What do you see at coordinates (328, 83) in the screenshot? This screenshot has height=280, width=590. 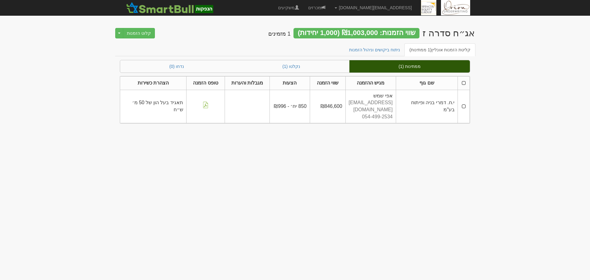 I see `th: שווי הזמנה` at bounding box center [328, 83].